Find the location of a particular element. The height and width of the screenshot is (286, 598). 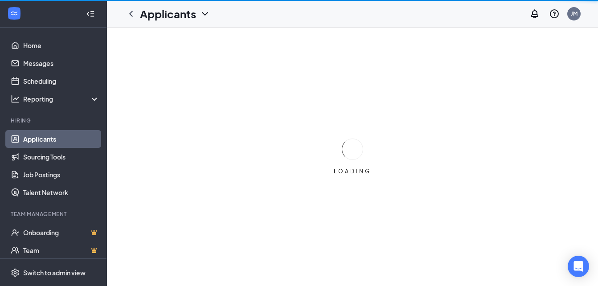

a: ChevronLeft is located at coordinates (131, 14).